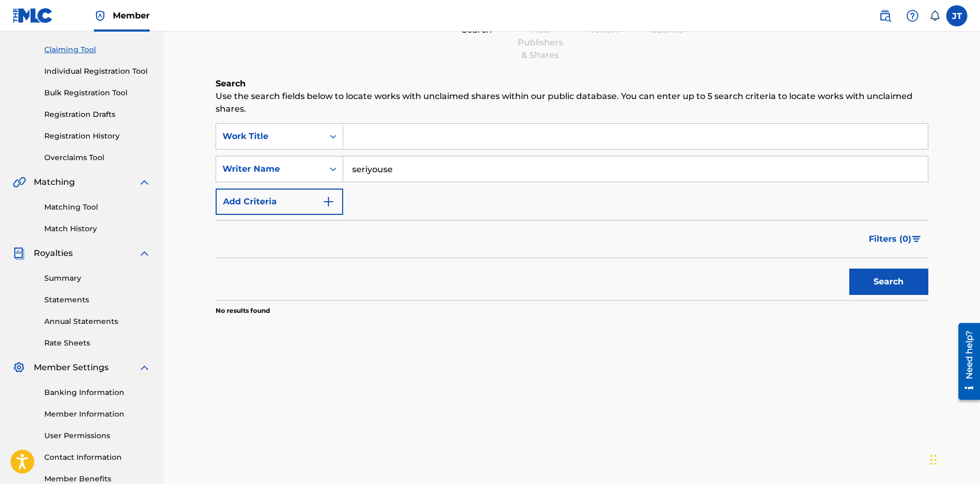 The height and width of the screenshot is (484, 980). What do you see at coordinates (97, 300) in the screenshot?
I see `a: Statements` at bounding box center [97, 300].